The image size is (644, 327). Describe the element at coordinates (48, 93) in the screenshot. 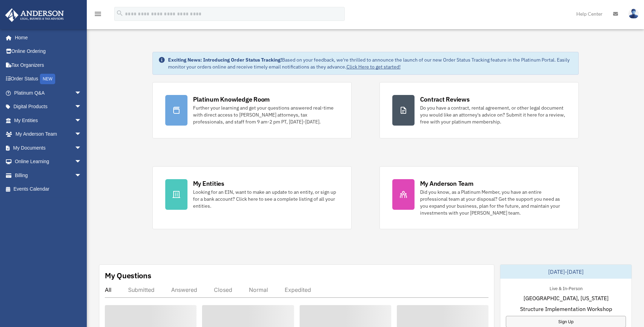

I see `a: Platinum Q&Aarrow_drop_down` at that location.